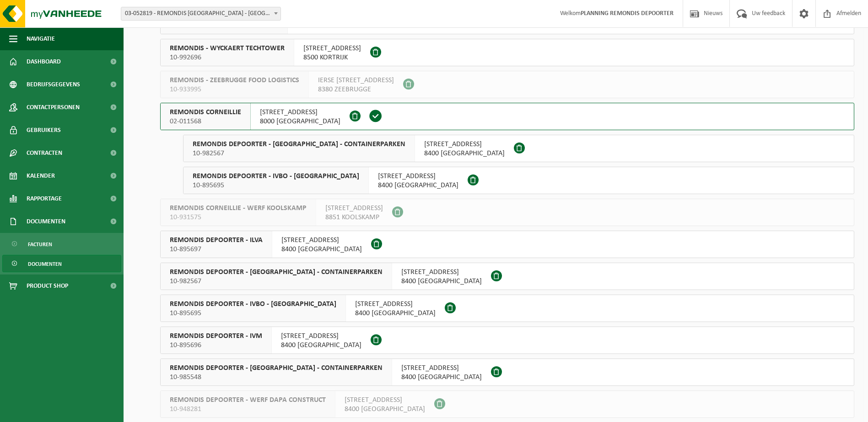 The width and height of the screenshot is (868, 422). I want to click on span: 10-985548, so click(276, 378).